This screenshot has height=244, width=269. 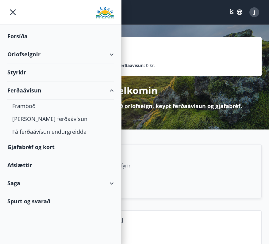 What do you see at coordinates (60, 147) in the screenshot?
I see `div: Gjafabréf og kort` at bounding box center [60, 147].